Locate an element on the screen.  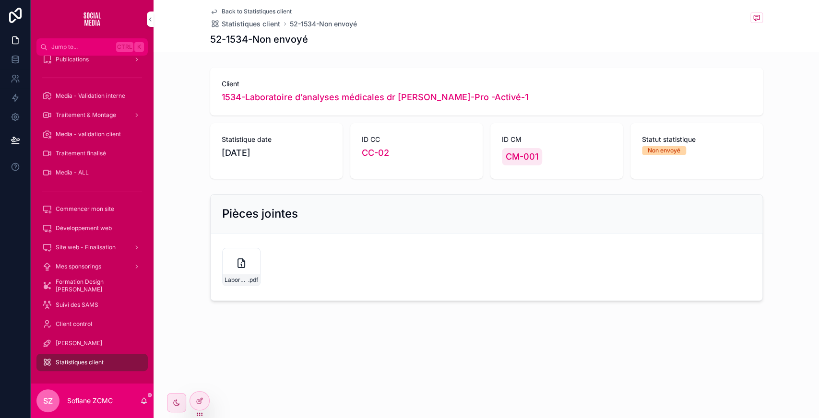
span: Back to Statistiques client is located at coordinates (257, 12).